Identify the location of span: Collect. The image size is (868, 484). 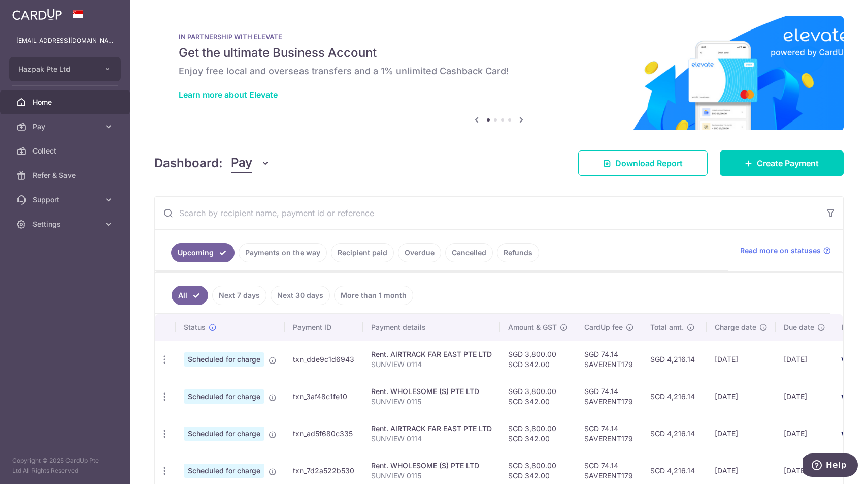
(66, 151).